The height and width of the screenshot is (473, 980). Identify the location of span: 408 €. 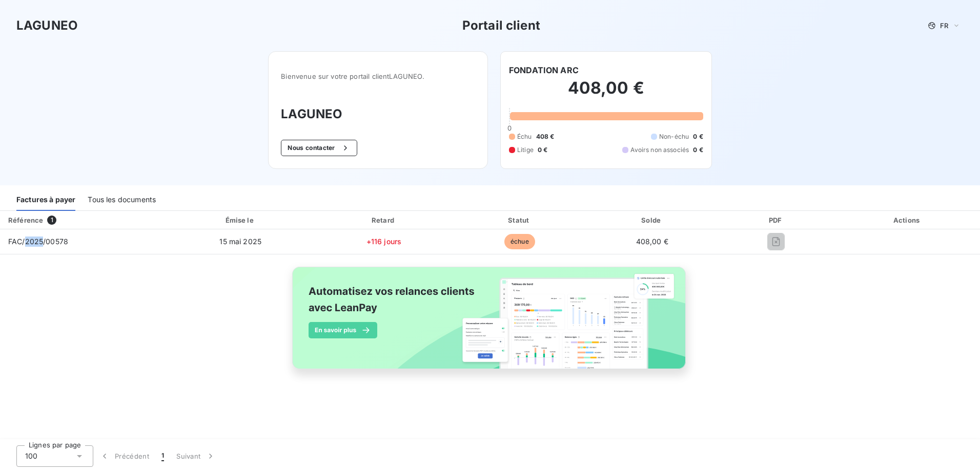
(545, 137).